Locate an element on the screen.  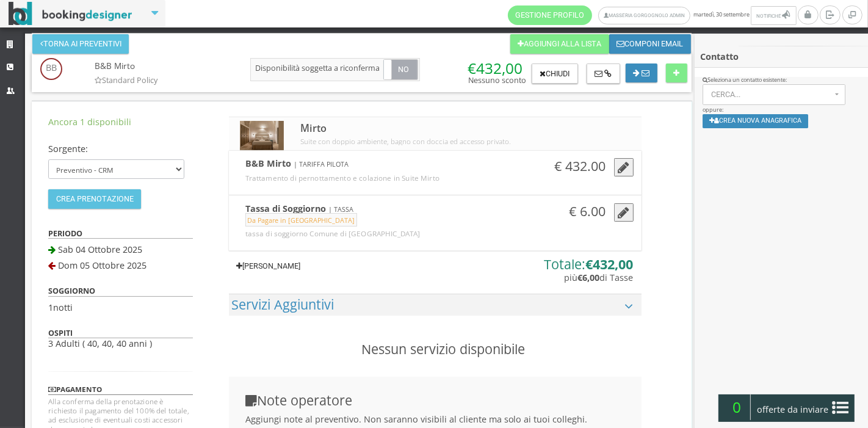
button: Crea nuova anagrafica is located at coordinates (755, 121).